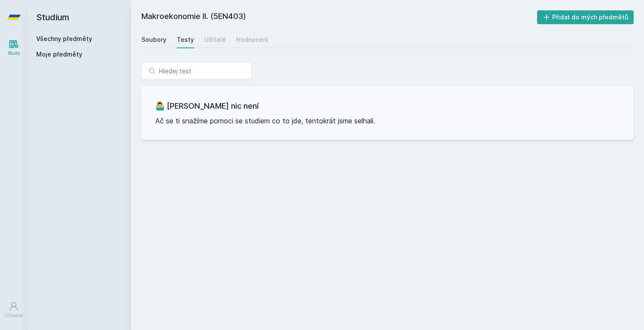 This screenshot has width=644, height=330. Describe the element at coordinates (14, 315) in the screenshot. I see `div: Uživatel` at that location.